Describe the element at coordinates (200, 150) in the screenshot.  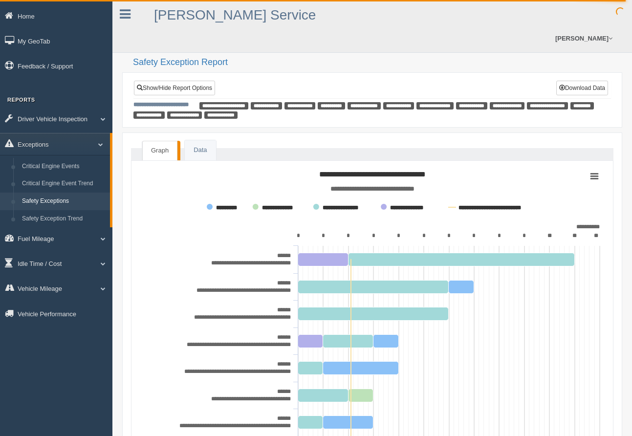
I see `a: Data` at that location.